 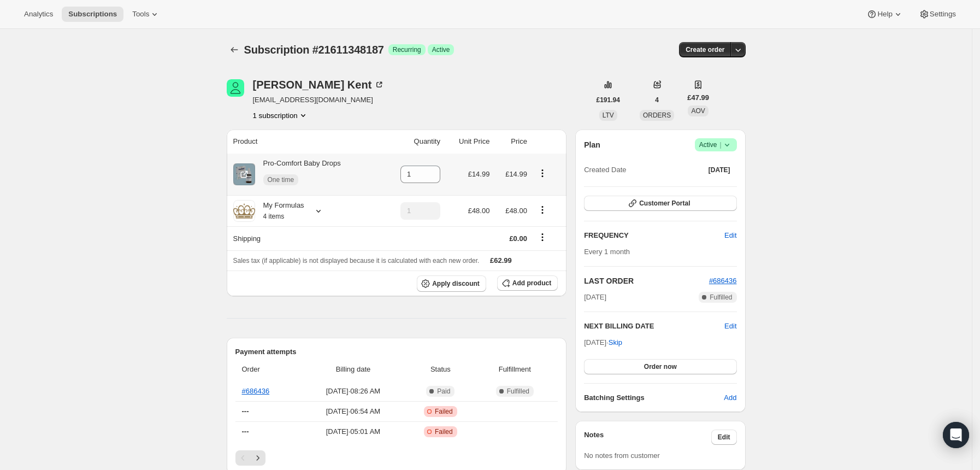 I want to click on span: Add product, so click(x=531, y=283).